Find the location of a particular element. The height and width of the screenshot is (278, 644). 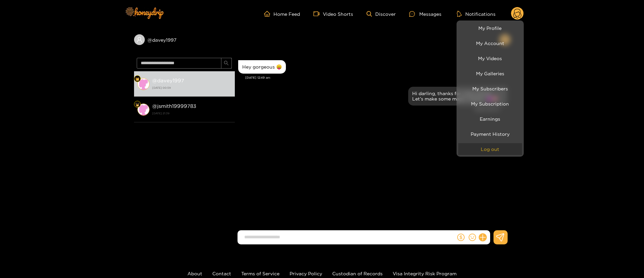

a: Earnings is located at coordinates (490, 119).